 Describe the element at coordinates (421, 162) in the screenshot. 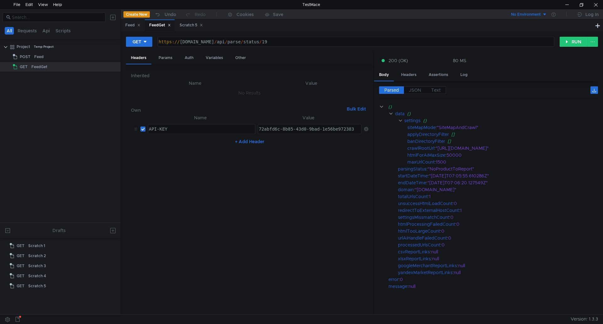

I see `div: maxUrlCount` at that location.